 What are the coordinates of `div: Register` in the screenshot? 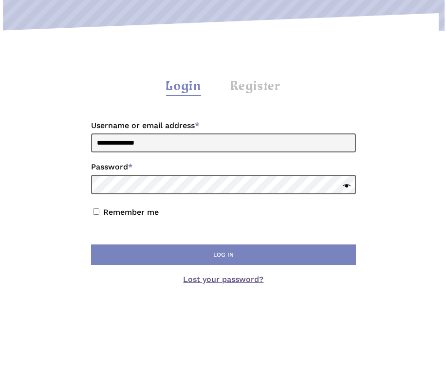 It's located at (255, 87).